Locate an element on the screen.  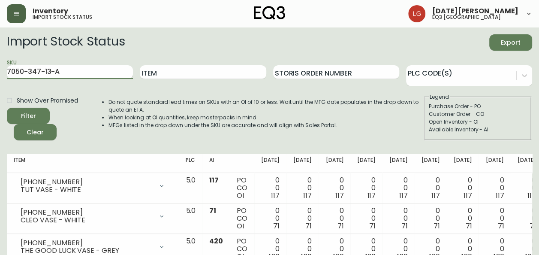
div: THE GOOD LUCK VASE - GREY is located at coordinates (87, 251).